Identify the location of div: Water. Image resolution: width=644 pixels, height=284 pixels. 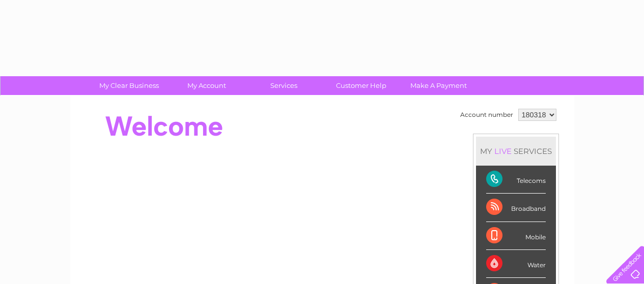
(516, 264).